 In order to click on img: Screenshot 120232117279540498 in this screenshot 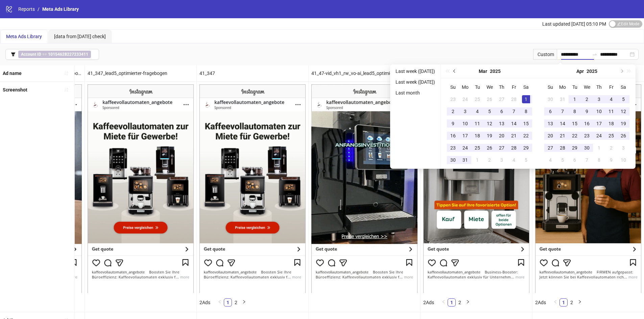, I will do `click(365, 189)`.